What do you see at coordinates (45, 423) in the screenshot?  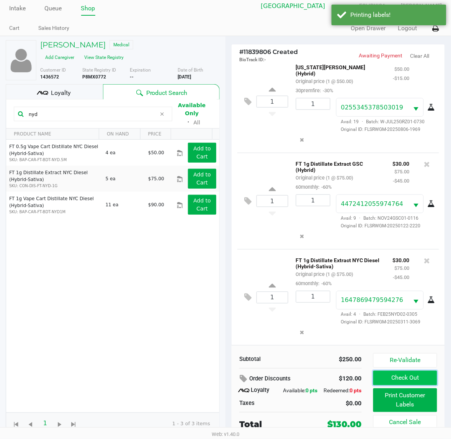 I see `span: Page 1` at bounding box center [45, 423].